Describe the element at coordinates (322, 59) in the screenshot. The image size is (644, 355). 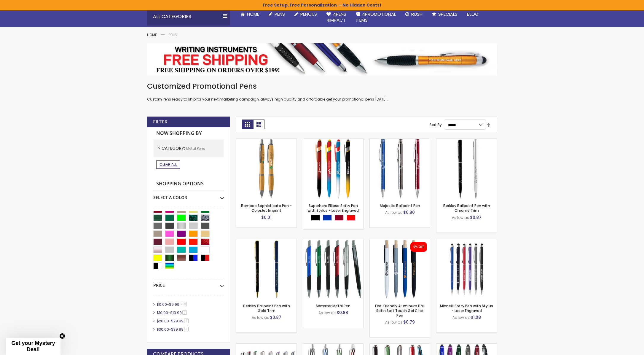
I see `img: Pens` at that location.